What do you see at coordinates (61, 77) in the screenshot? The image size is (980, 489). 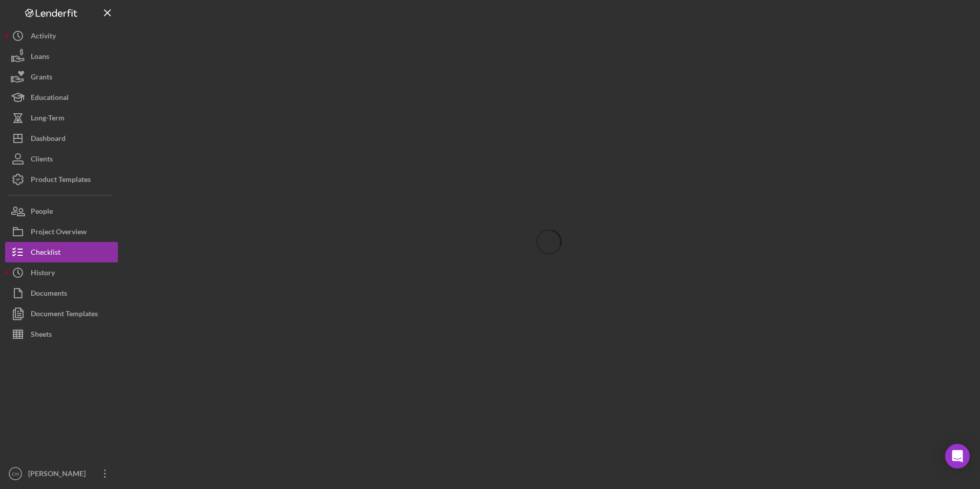 I see `a: Grants` at bounding box center [61, 77].